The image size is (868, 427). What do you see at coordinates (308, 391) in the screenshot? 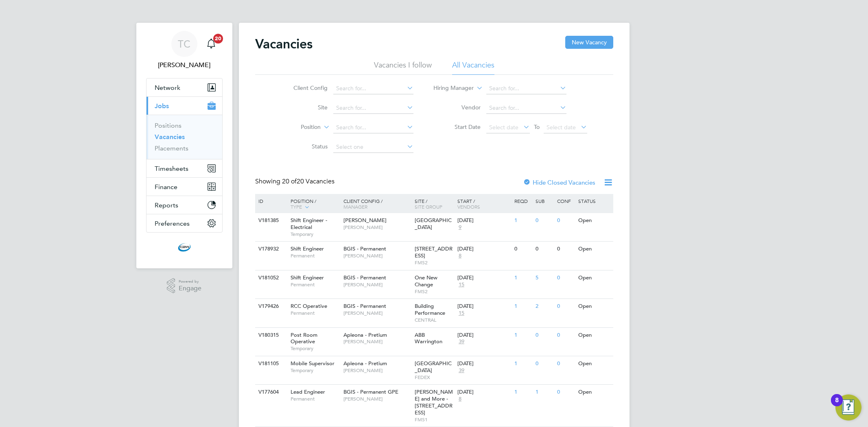
I see `span: Lead Engineer` at bounding box center [308, 391].